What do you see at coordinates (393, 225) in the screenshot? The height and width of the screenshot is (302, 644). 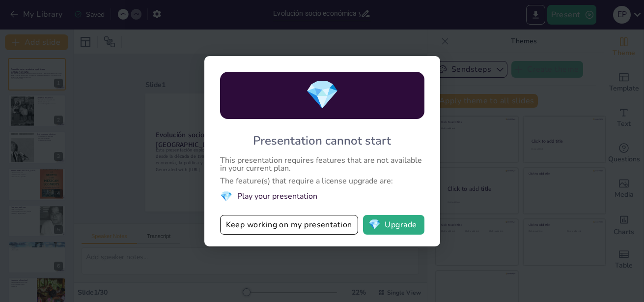 I see `button: diamondUpgrade` at bounding box center [393, 225].